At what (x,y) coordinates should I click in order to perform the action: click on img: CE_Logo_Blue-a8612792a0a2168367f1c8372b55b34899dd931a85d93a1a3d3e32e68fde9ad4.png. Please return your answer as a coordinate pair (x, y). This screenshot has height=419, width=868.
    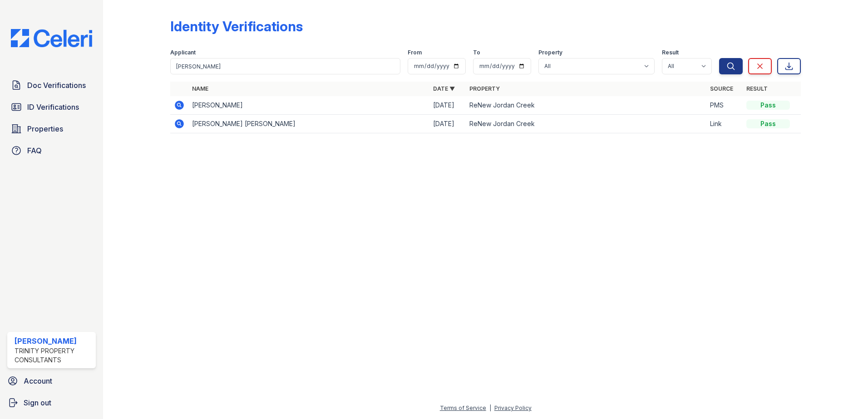
    Looking at the image, I should click on (51, 38).